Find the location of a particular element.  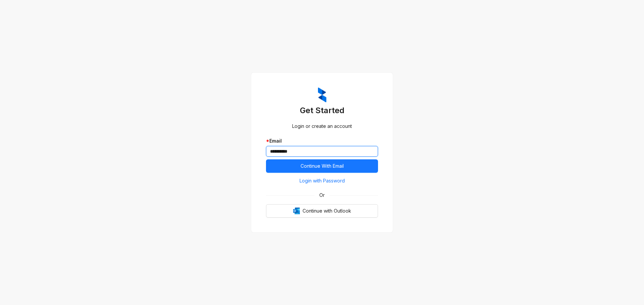

span: Or is located at coordinates (322, 195).